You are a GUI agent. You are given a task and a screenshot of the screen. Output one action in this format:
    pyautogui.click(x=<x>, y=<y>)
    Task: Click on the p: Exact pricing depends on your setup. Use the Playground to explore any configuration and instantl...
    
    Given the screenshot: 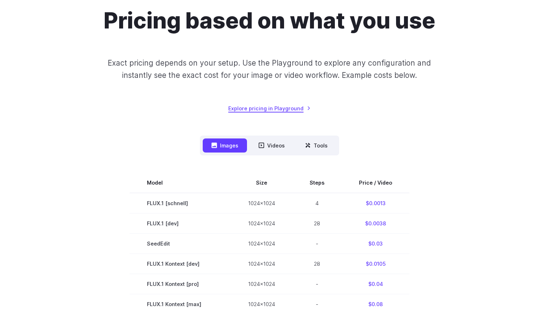 What is the action you would take?
    pyautogui.click(x=269, y=69)
    